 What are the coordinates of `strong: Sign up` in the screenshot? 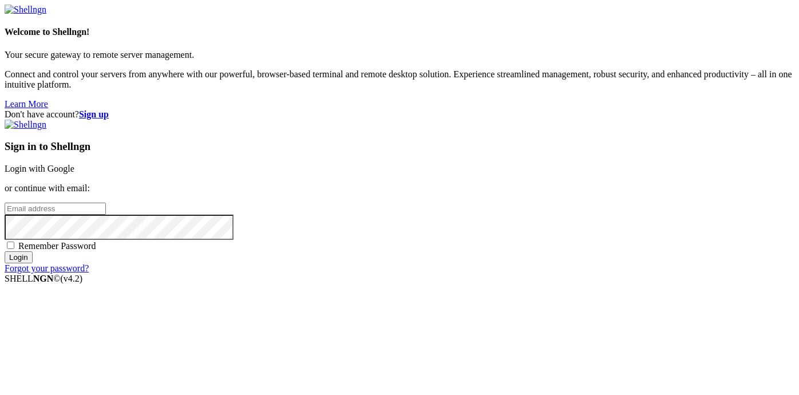 It's located at (94, 114).